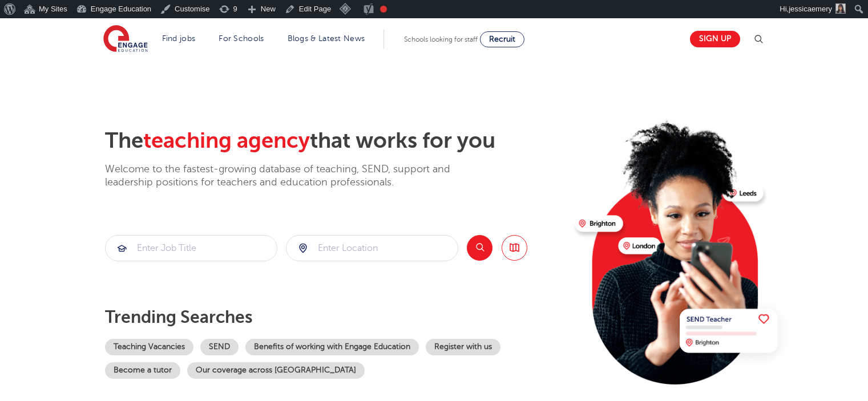 Image resolution: width=868 pixels, height=401 pixels. What do you see at coordinates (178, 38) in the screenshot?
I see `a: Find jobs` at bounding box center [178, 38].